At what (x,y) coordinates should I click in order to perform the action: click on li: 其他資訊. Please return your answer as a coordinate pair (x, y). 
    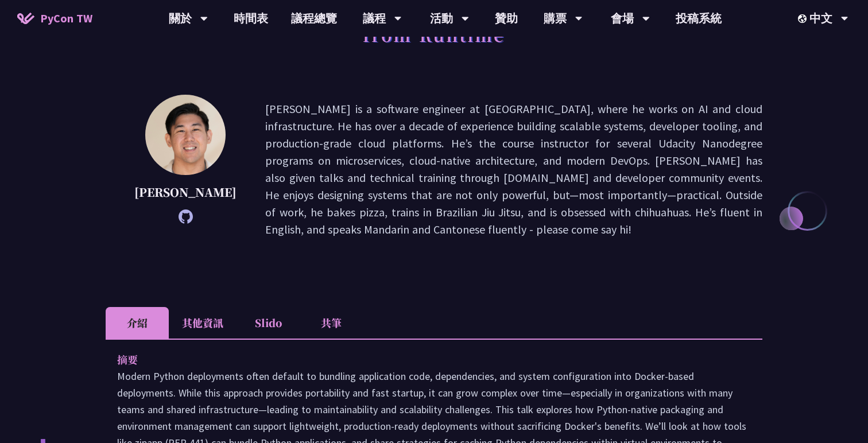
    Looking at the image, I should click on (203, 322).